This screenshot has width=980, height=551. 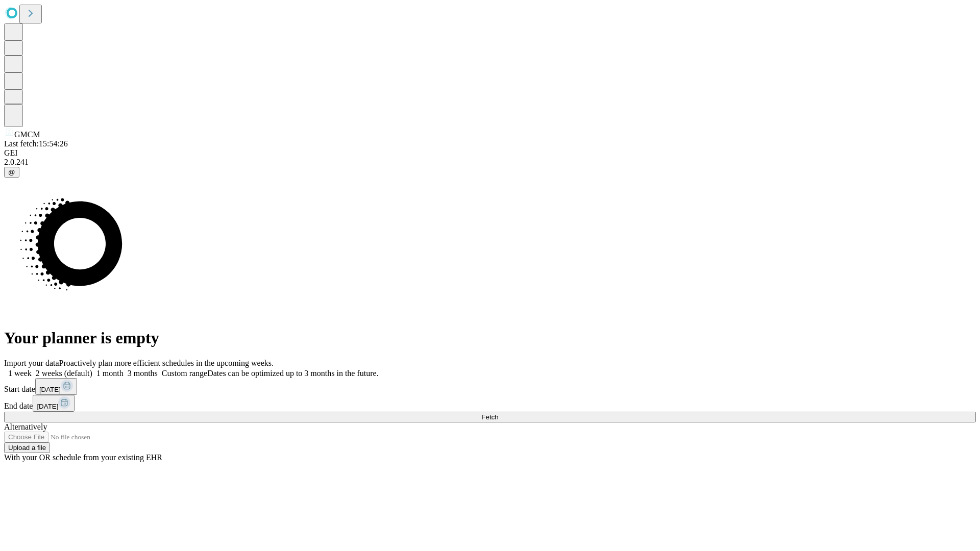 I want to click on span: 2 weeks (default), so click(x=64, y=373).